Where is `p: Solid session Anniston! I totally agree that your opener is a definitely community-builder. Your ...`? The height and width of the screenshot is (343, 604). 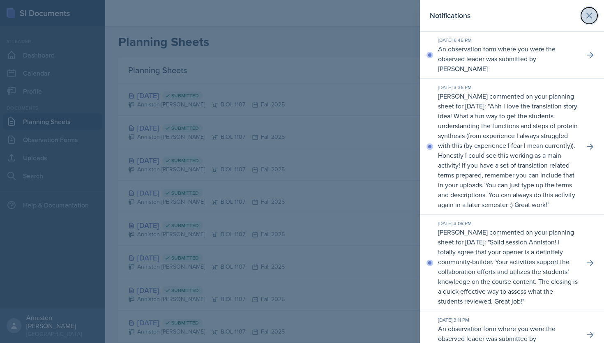
p: Solid session Anniston! I totally agree that your opener is a definitely community-builder. Your ... is located at coordinates (508, 271).